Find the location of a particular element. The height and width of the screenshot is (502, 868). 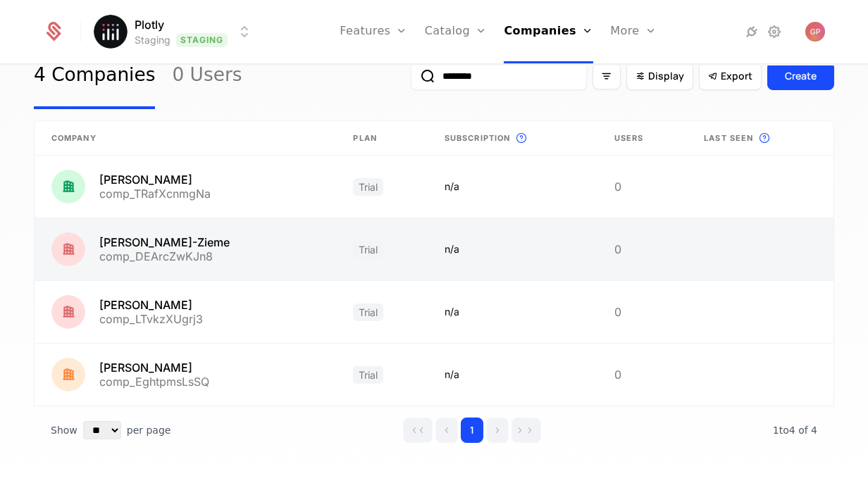

span: Last seen is located at coordinates (728, 138).